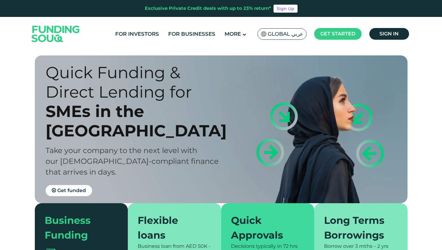  I want to click on span: 72 hrs, so click(290, 246).